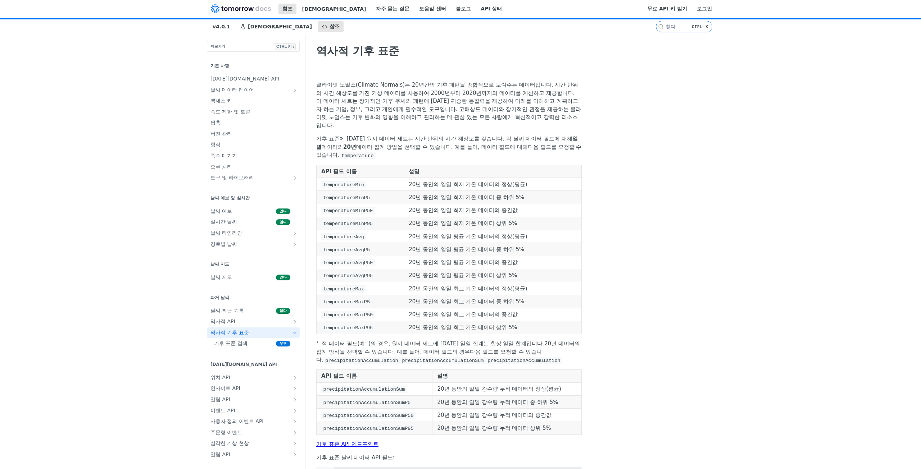 This screenshot has height=469, width=921. I want to click on font: 날씨 최근 기록, so click(227, 311).